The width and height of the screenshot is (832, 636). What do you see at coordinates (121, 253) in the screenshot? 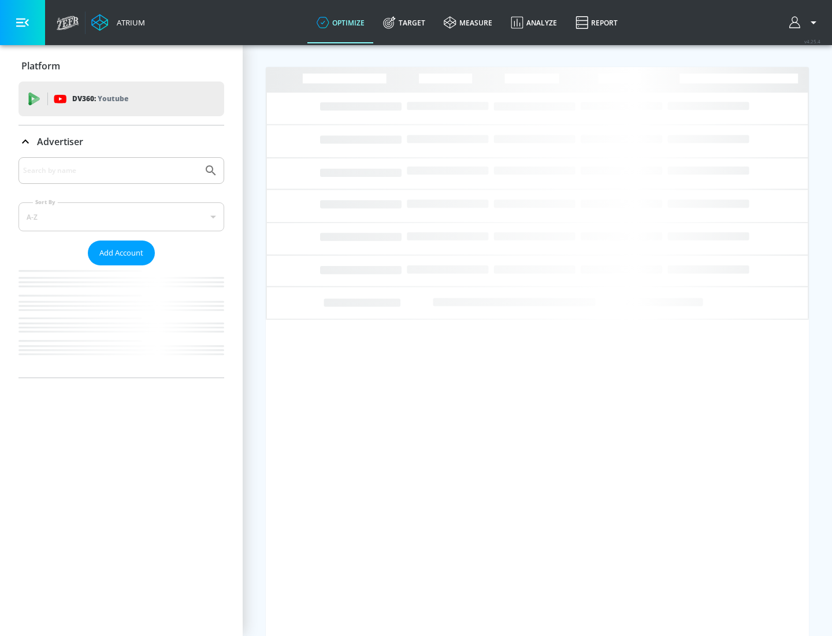
I see `button: Add Account` at bounding box center [121, 253].